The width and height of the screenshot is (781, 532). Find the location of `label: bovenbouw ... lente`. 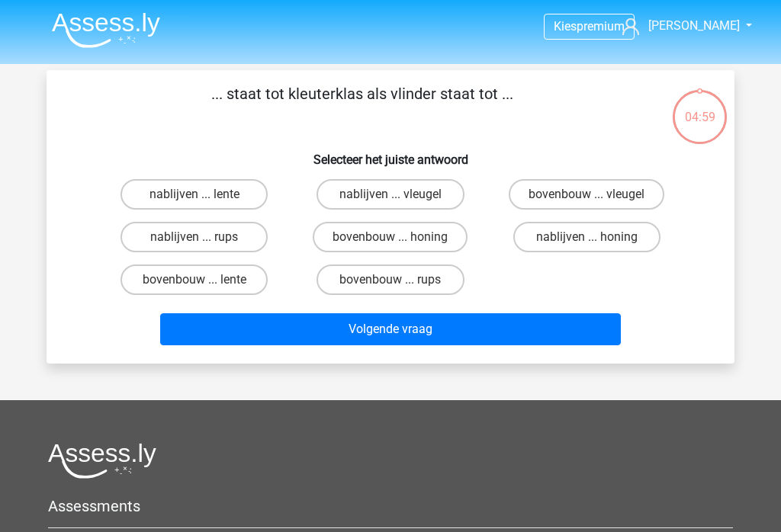

label: bovenbouw ... lente is located at coordinates (194, 279).